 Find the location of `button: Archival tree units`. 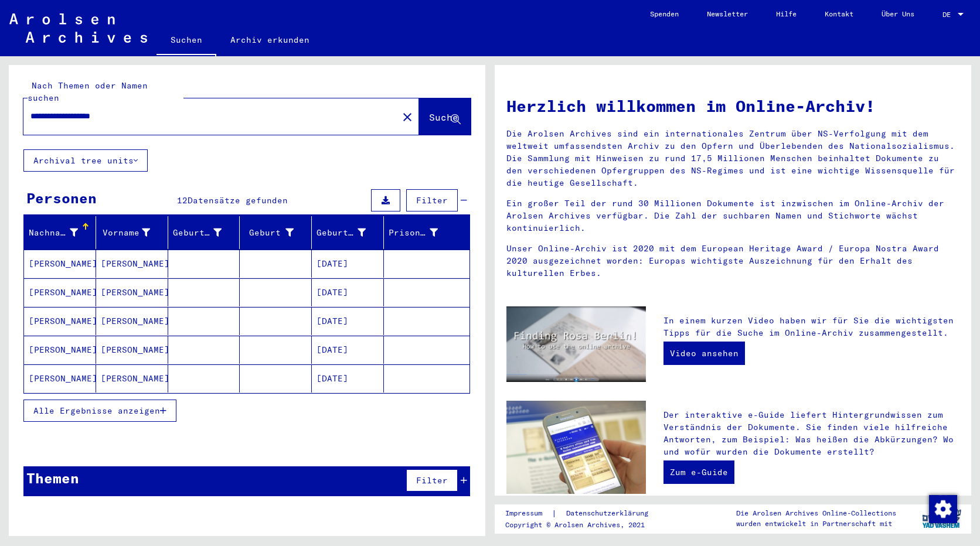

button: Archival tree units is located at coordinates (85, 161).